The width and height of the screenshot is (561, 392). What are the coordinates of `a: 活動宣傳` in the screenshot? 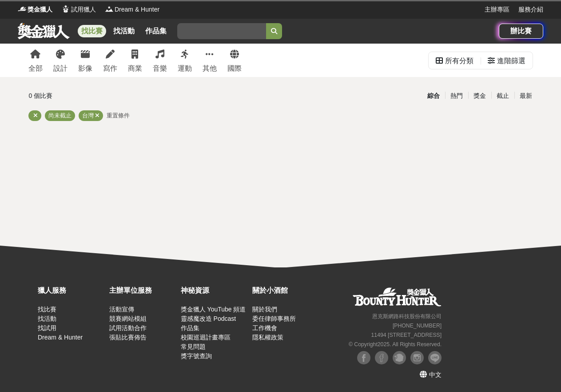 It's located at (122, 309).